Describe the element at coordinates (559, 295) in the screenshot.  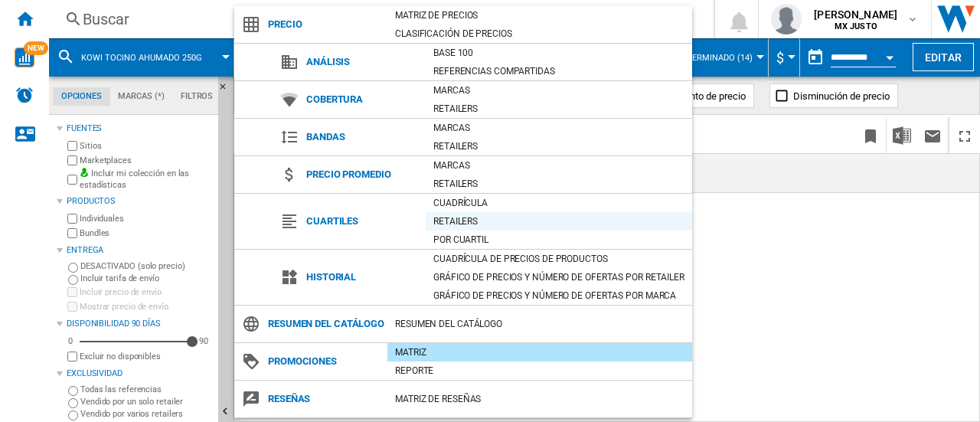
I see `div: Gráfico de precios y número de ofertas por marca` at that location.